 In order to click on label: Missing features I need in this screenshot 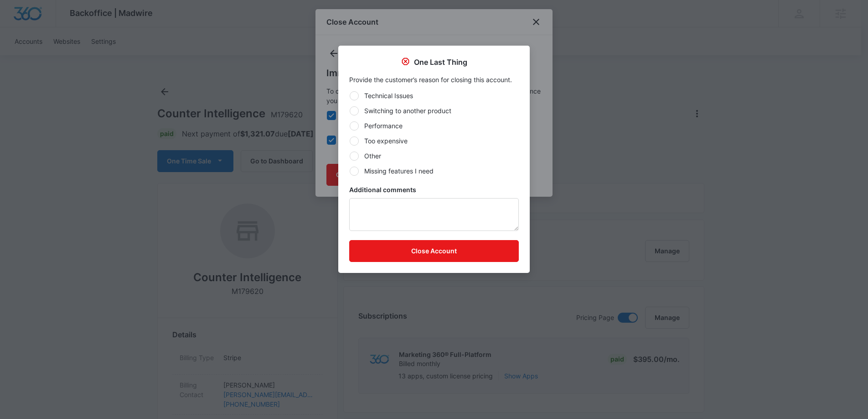, I will do `click(434, 170)`.